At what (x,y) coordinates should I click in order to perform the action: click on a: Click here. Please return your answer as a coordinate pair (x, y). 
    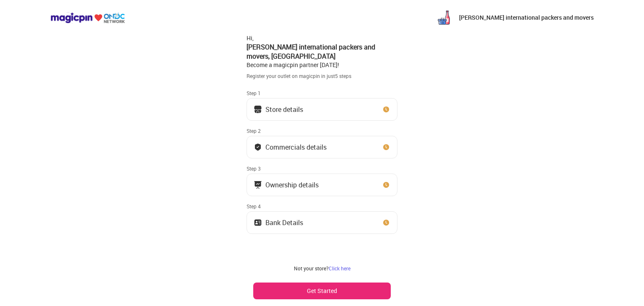
    Looking at the image, I should click on (339, 268).